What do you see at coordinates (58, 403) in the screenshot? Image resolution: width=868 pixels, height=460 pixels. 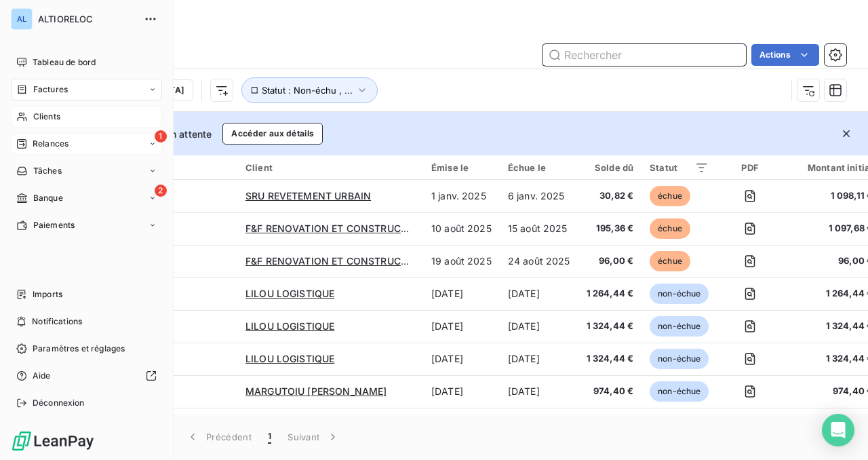 I see `span: Déconnexion` at bounding box center [58, 403].